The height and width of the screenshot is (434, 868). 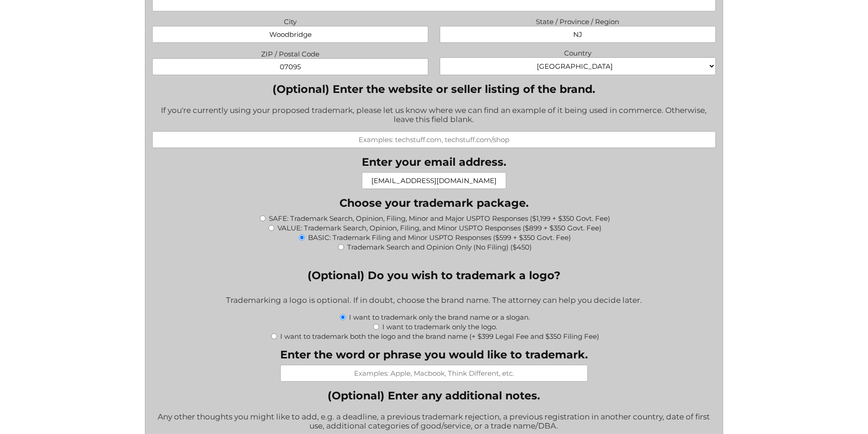 What do you see at coordinates (434, 395) in the screenshot?
I see `label: (Optional) Enter any additional notes.` at bounding box center [434, 395].